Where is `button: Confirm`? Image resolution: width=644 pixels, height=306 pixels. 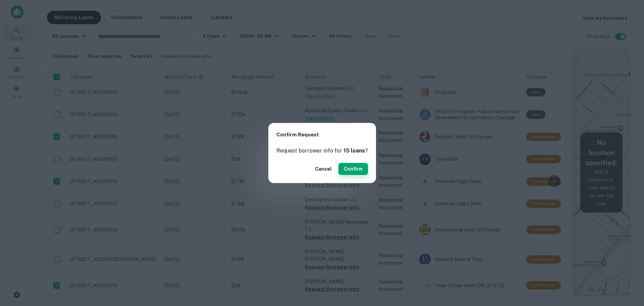 button: Confirm is located at coordinates (353, 169).